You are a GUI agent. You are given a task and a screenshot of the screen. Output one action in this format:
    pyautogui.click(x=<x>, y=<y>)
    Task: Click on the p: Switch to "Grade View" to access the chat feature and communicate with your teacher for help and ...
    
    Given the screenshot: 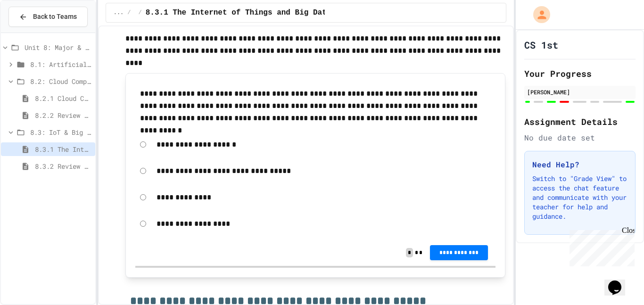 What is the action you would take?
    pyautogui.click(x=579, y=197)
    